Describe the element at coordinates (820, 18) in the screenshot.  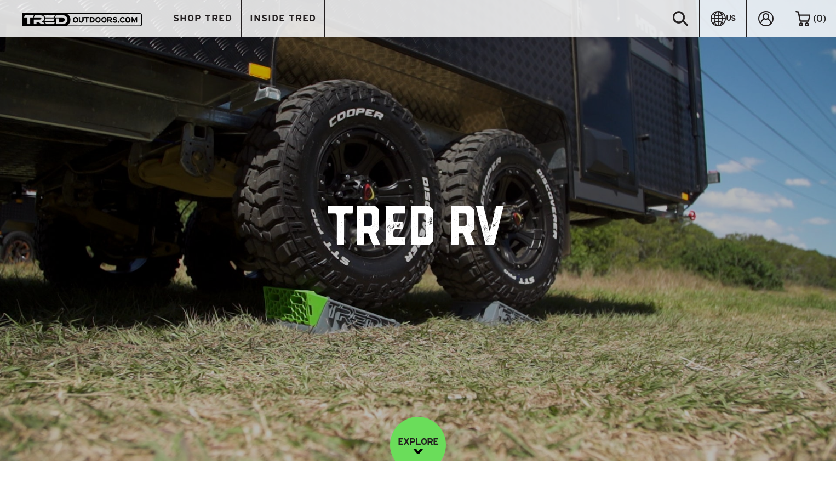
I see `span: 0` at that location.